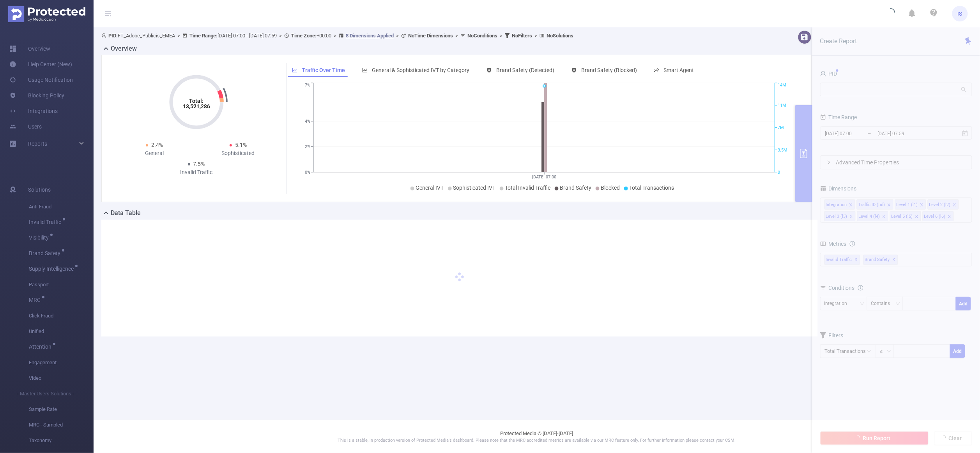 Image resolution: width=980 pixels, height=453 pixels. Describe the element at coordinates (61, 206) in the screenshot. I see `span: Anti-Fraud` at that location.